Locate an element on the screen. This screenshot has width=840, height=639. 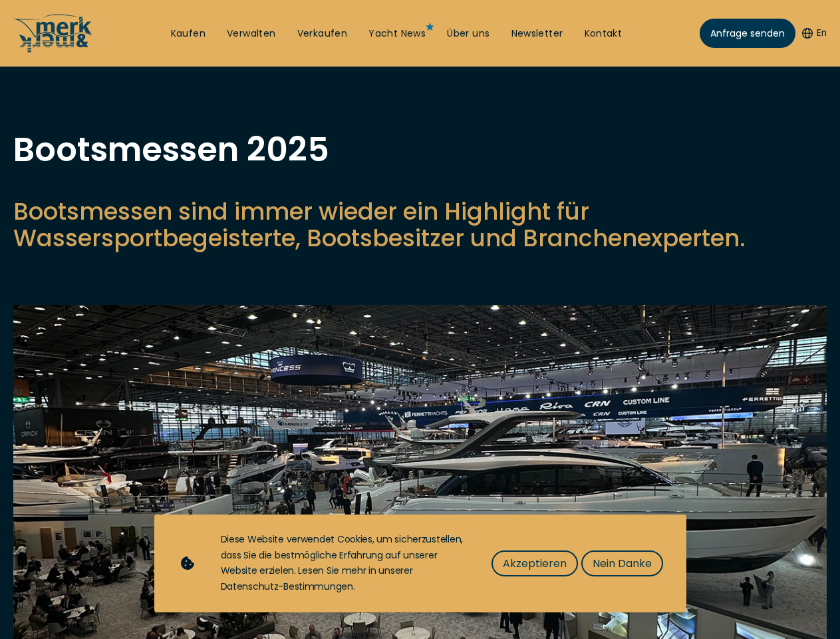
a: Yacht News is located at coordinates (397, 34).